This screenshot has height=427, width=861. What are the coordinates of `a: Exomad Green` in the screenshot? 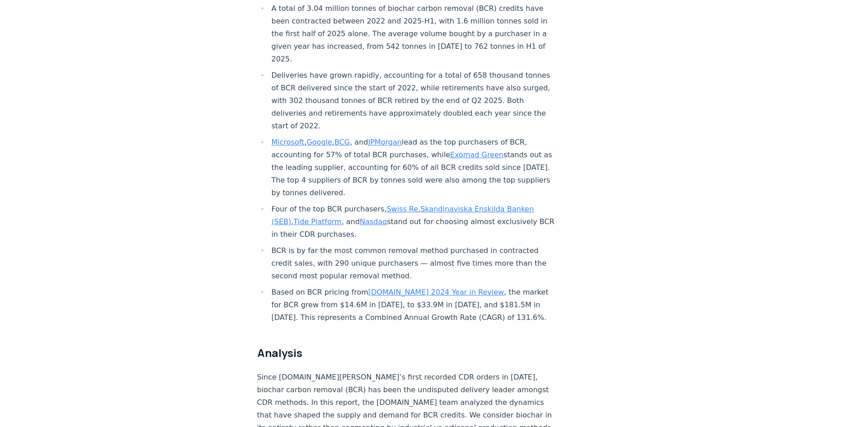 It's located at (477, 155).